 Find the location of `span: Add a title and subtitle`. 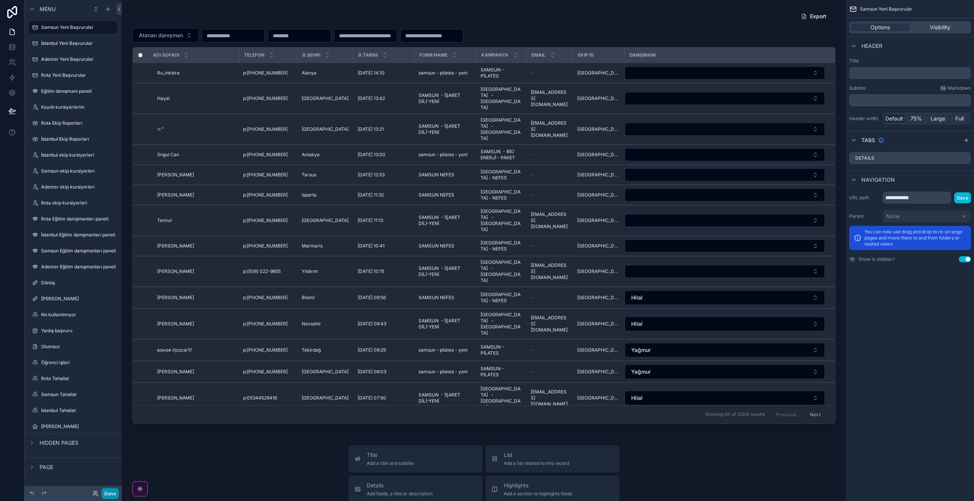

span: Add a title and subtitle is located at coordinates (390, 464).